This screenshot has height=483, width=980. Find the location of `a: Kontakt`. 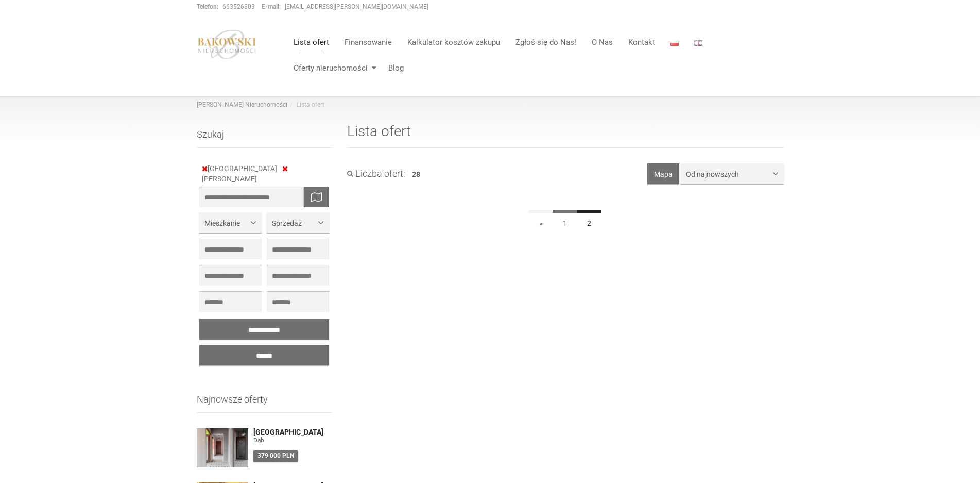

a: Kontakt is located at coordinates (641, 42).